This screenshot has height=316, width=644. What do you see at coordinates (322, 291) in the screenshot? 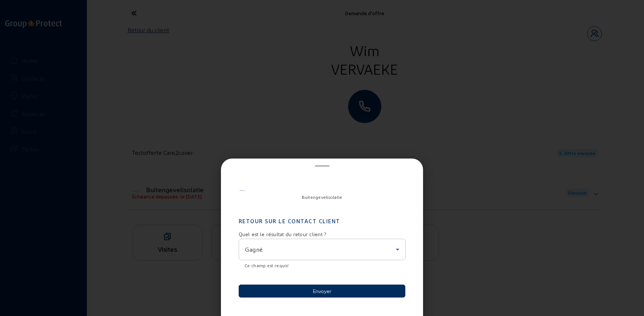
I see `button: Envoyer` at bounding box center [322, 291].